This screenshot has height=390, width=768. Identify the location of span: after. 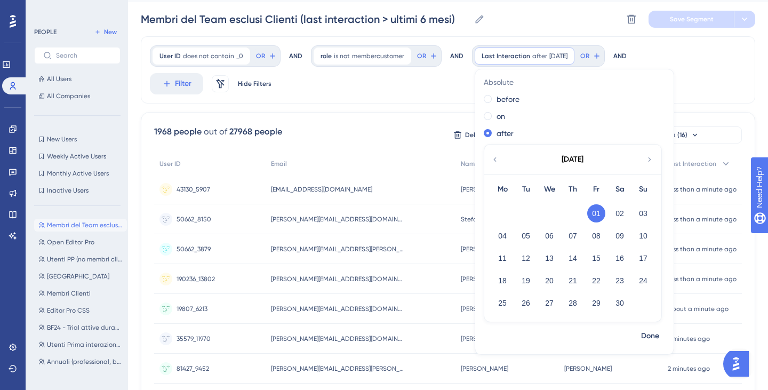
(540, 56).